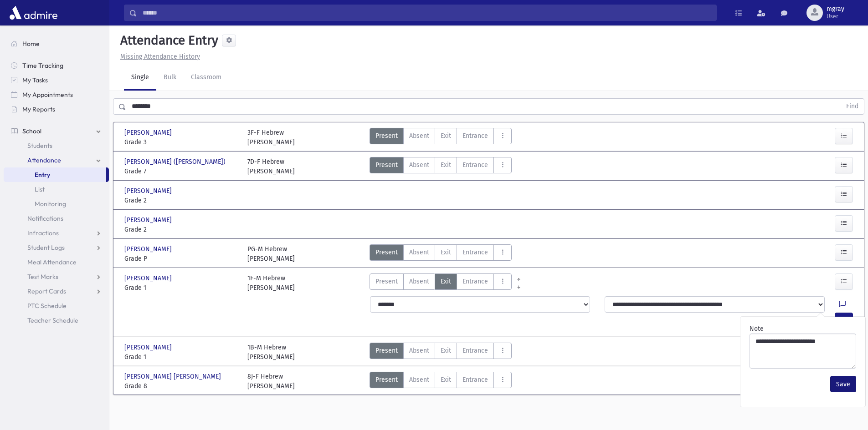 The image size is (868, 430). Describe the element at coordinates (56, 218) in the screenshot. I see `a: Notifications` at that location.